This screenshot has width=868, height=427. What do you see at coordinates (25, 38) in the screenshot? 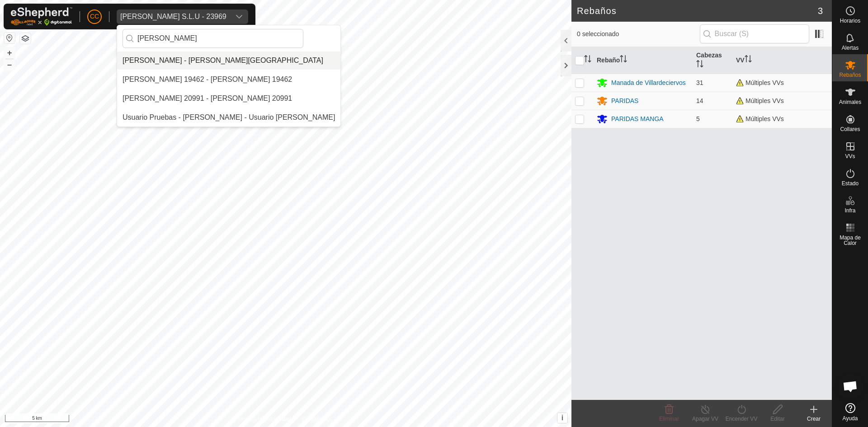
I see `button: Capas del Mapa` at bounding box center [25, 38].